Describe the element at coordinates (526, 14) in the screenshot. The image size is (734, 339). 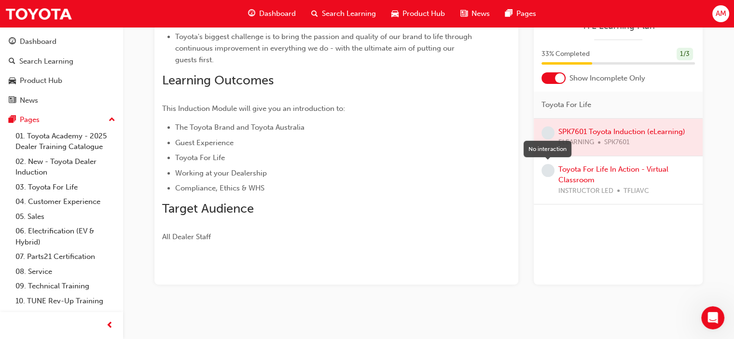
I see `span: Pages` at that location.